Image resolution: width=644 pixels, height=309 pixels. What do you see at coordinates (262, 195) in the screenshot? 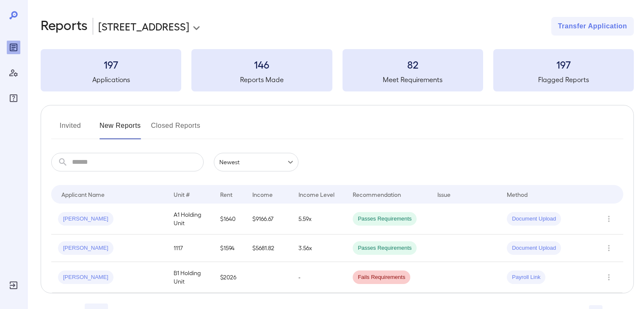
I see `div: Income` at bounding box center [262, 195].